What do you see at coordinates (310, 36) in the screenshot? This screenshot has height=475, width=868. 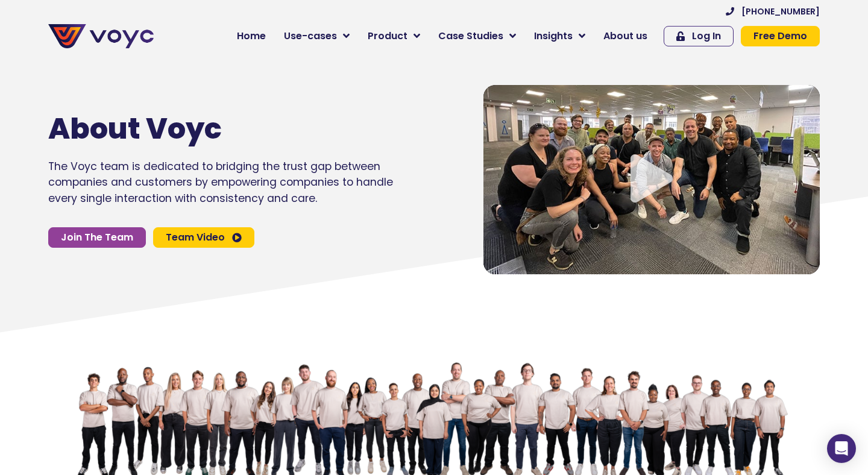 I see `span: Use-cases` at bounding box center [310, 36].